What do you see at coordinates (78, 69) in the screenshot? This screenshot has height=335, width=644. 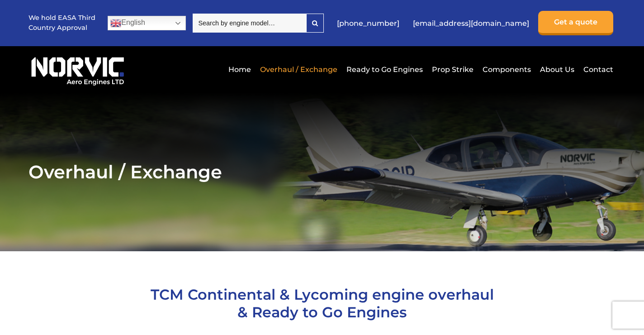 I see `img: Norvic Aero Engines logo` at bounding box center [78, 69].